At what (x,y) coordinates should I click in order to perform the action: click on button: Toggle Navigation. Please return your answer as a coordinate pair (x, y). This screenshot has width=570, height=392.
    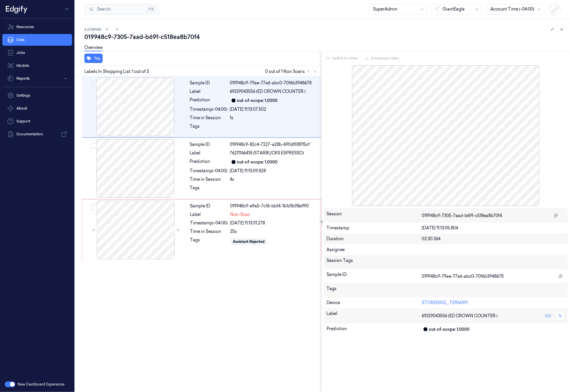
    Looking at the image, I should click on (67, 9).